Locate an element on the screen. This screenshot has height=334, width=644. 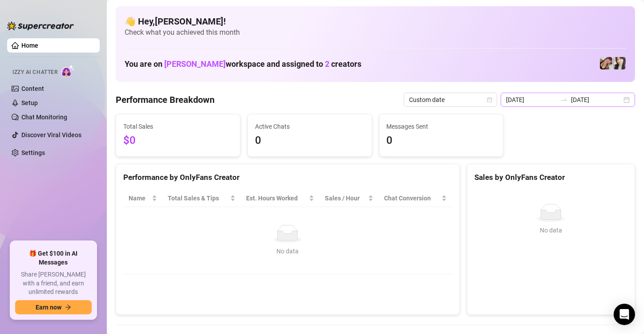
span: 🎁 Get $100 in AI Messages is located at coordinates (54, 258).